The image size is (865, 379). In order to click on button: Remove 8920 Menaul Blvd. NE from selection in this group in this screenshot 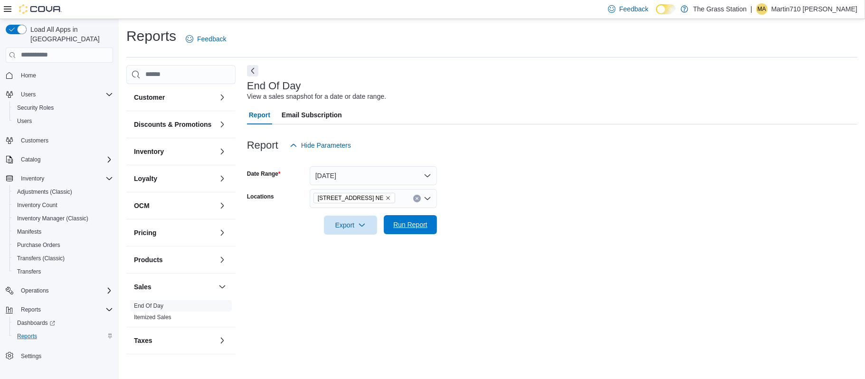, I will do `click(388, 198)`.